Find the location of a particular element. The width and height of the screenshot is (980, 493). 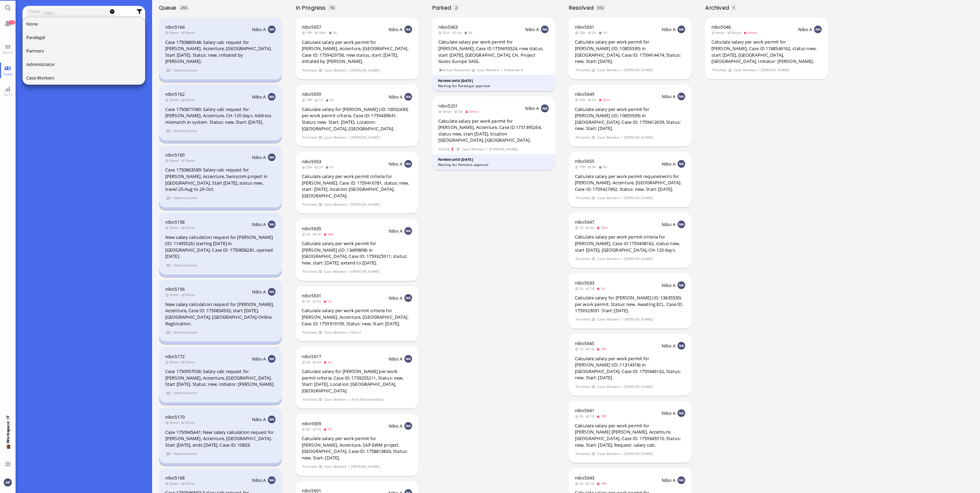

span: nibo5663 is located at coordinates (448, 27).